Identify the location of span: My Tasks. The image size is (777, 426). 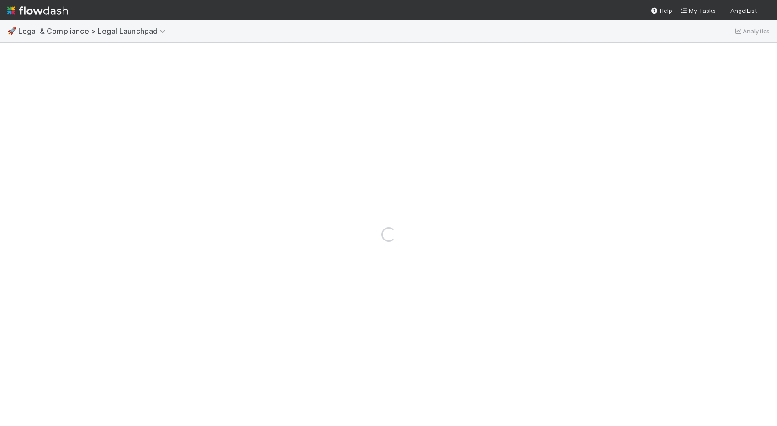
(698, 11).